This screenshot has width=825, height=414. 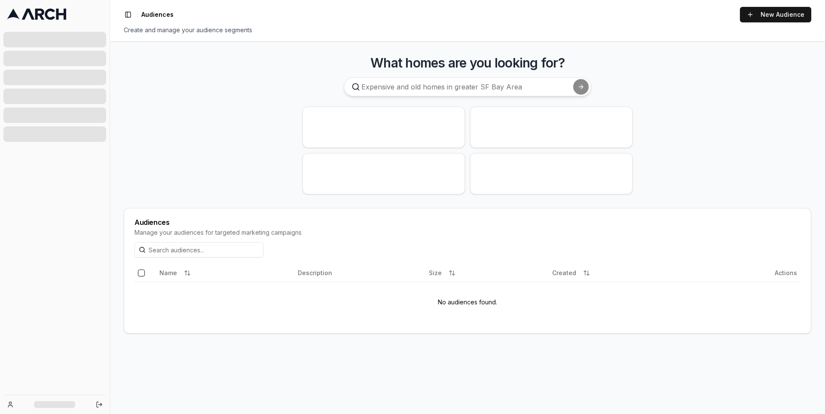 I want to click on div: Create and manage your audience segments, so click(x=468, y=30).